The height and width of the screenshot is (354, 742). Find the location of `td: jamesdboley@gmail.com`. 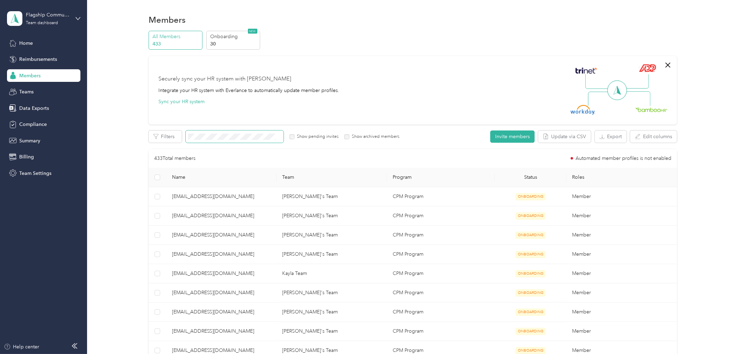

td: jamesdboley@gmail.com is located at coordinates (222, 331).